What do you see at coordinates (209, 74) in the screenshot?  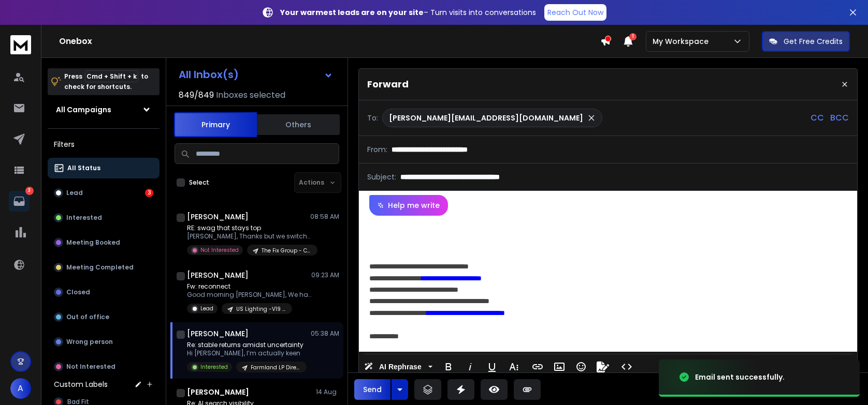 I see `h1: All Inbox(s)` at bounding box center [209, 74].